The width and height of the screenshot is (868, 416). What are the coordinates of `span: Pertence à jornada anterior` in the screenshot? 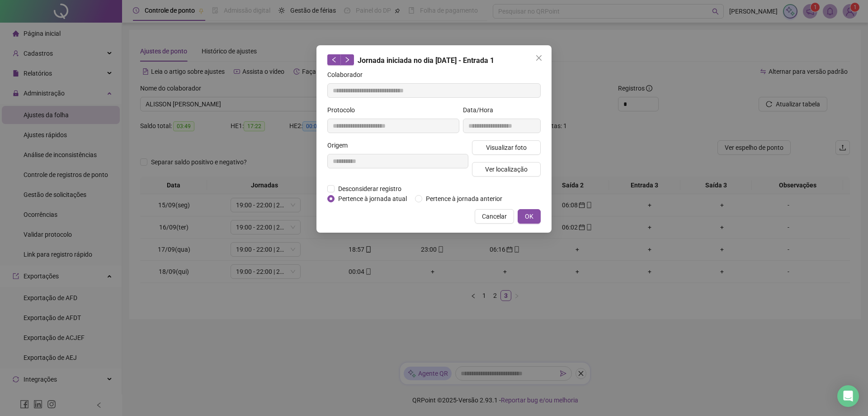 It's located at (464, 199).